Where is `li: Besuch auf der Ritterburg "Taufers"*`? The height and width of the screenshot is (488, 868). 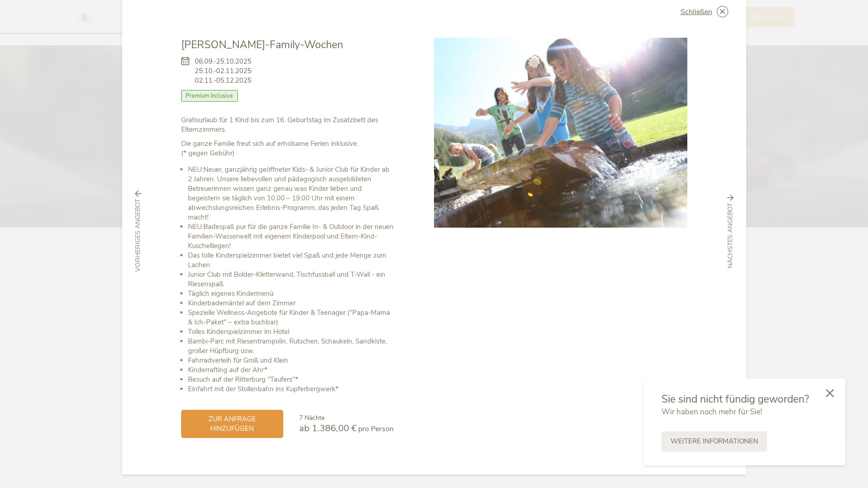
li: Besuch auf der Ritterburg "Taufers"* is located at coordinates (290, 379).